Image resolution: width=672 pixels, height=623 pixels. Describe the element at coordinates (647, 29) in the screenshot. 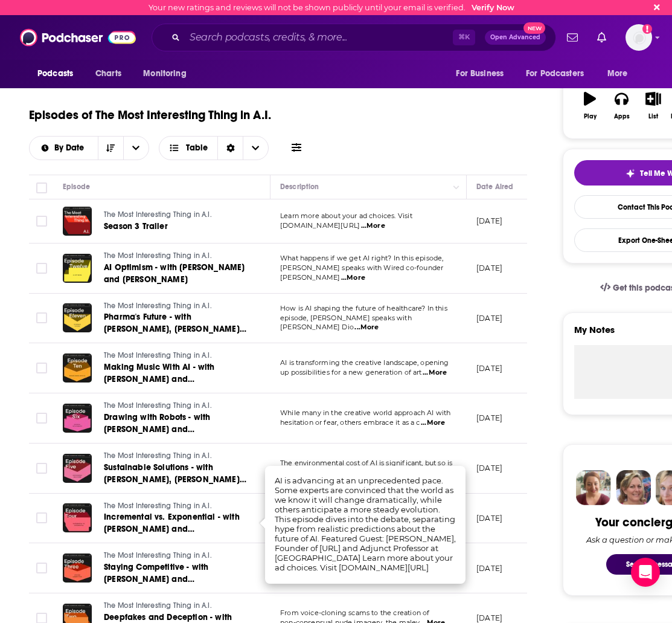

I see `svg: Email not verified` at that location.